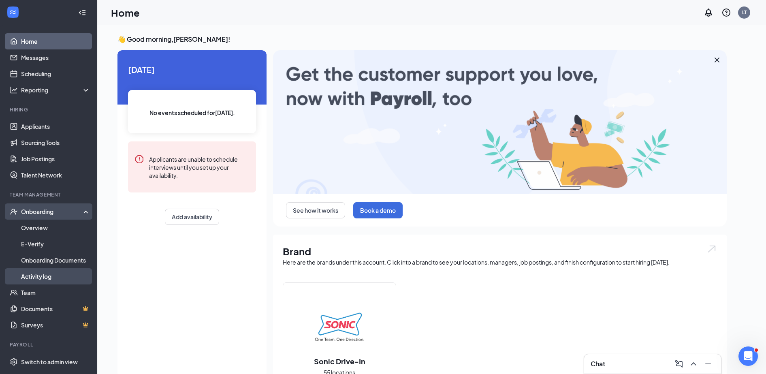 This screenshot has width=766, height=374. What do you see at coordinates (500, 251) in the screenshot?
I see `h1: Brand` at bounding box center [500, 251].